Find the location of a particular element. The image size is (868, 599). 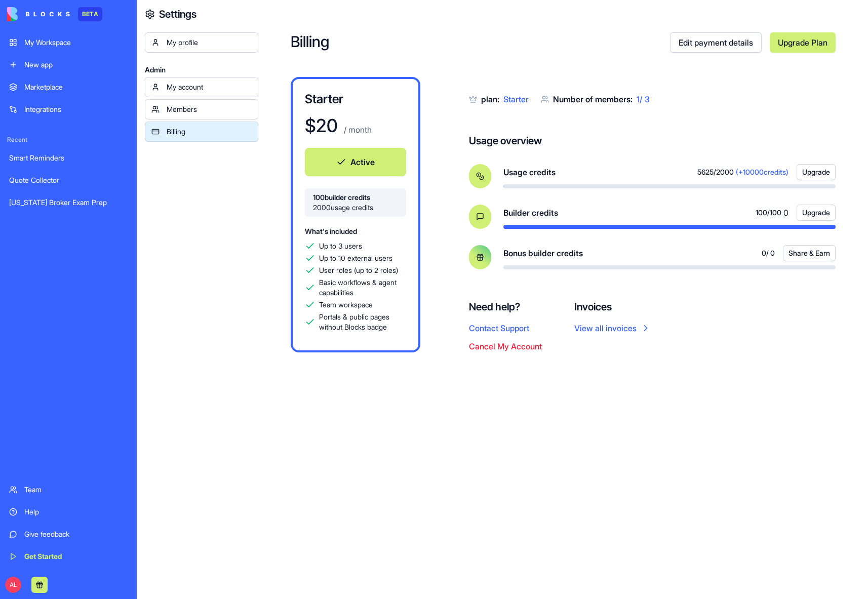

a: Get Started is located at coordinates (68, 557).